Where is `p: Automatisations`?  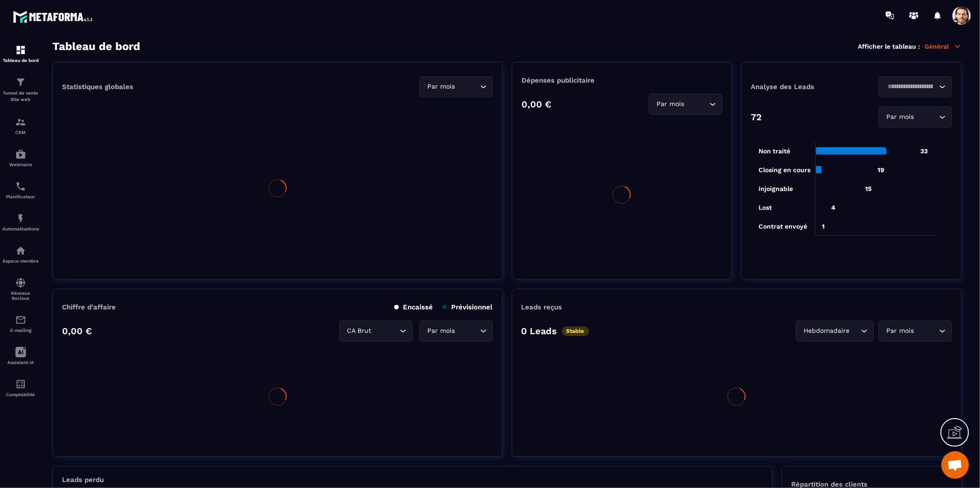 p: Automatisations is located at coordinates (21, 228).